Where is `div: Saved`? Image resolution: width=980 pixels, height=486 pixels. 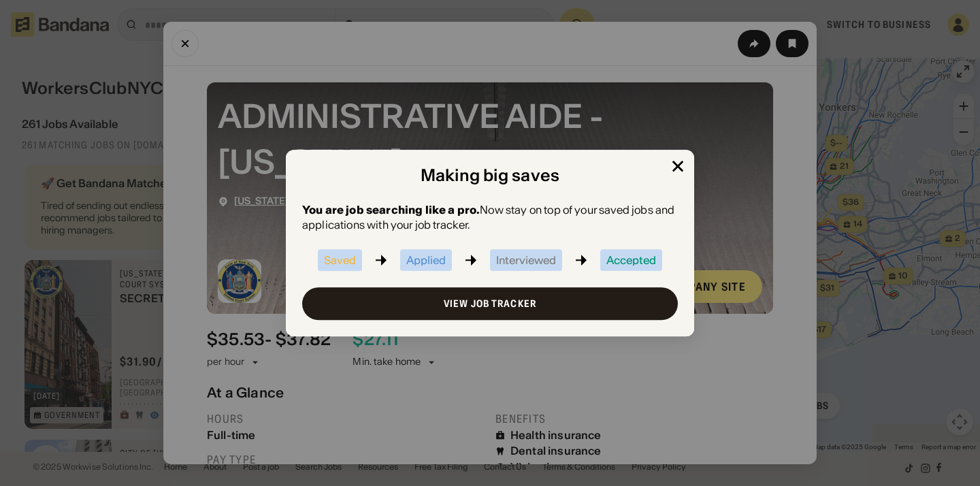
div: Saved is located at coordinates (340, 260).